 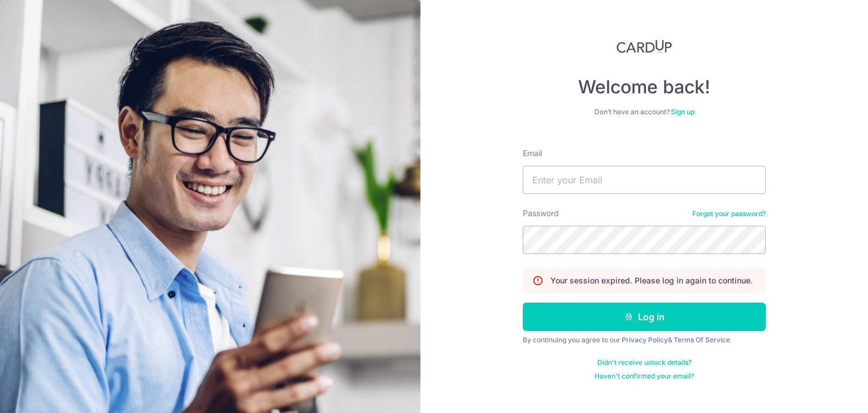 What do you see at coordinates (701, 340) in the screenshot?
I see `a: Terms Of Service` at bounding box center [701, 340].